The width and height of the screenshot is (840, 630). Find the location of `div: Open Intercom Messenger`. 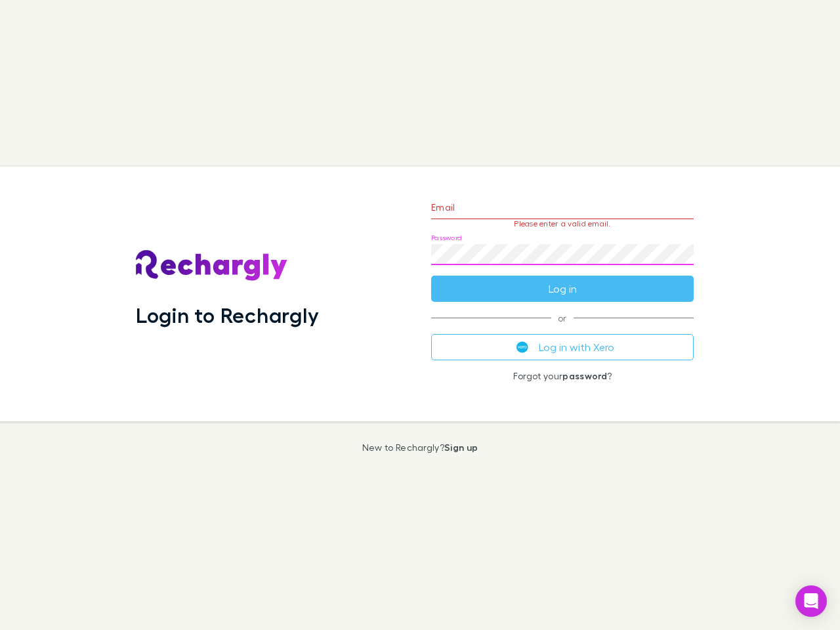

div: Open Intercom Messenger is located at coordinates (811, 601).